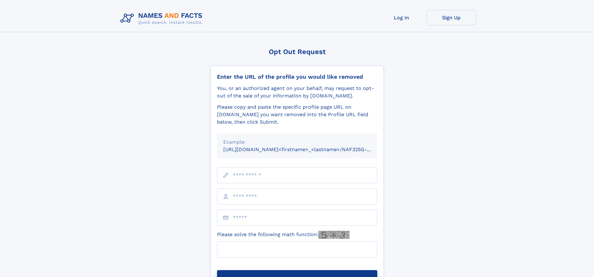  What do you see at coordinates (283, 234) in the screenshot?
I see `label: Please solve the following math function:` at bounding box center [283, 234].